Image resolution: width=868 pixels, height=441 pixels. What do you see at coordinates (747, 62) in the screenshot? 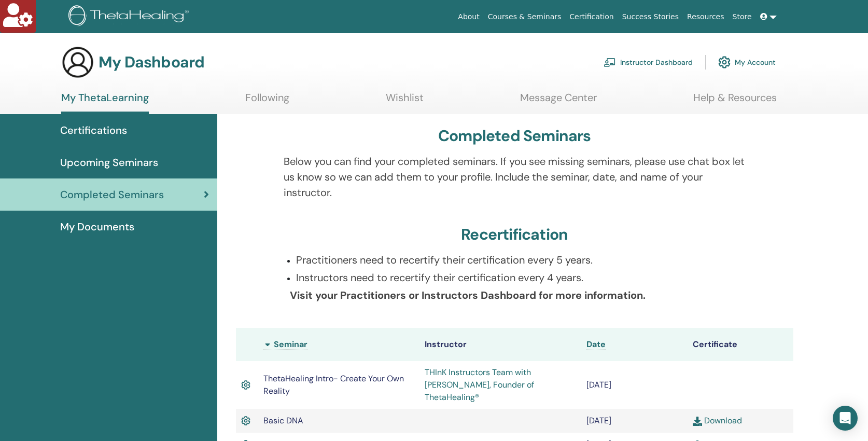
I see `a: My Account` at bounding box center [747, 62].